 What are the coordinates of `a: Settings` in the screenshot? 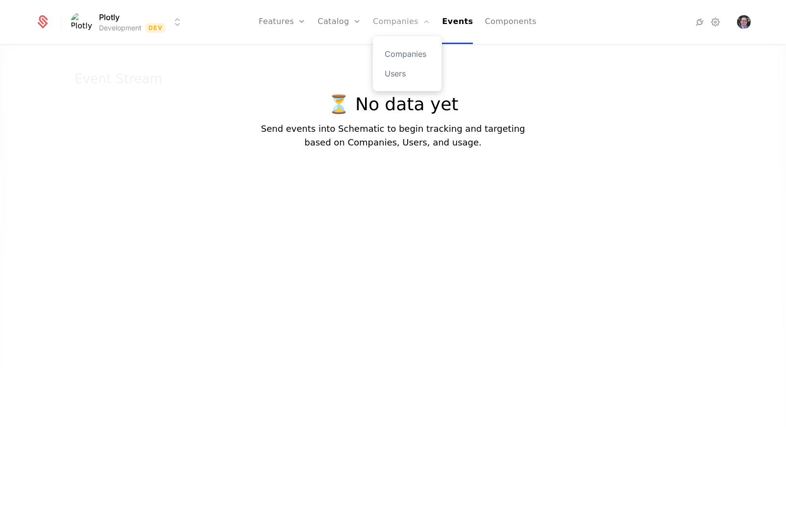 It's located at (715, 22).